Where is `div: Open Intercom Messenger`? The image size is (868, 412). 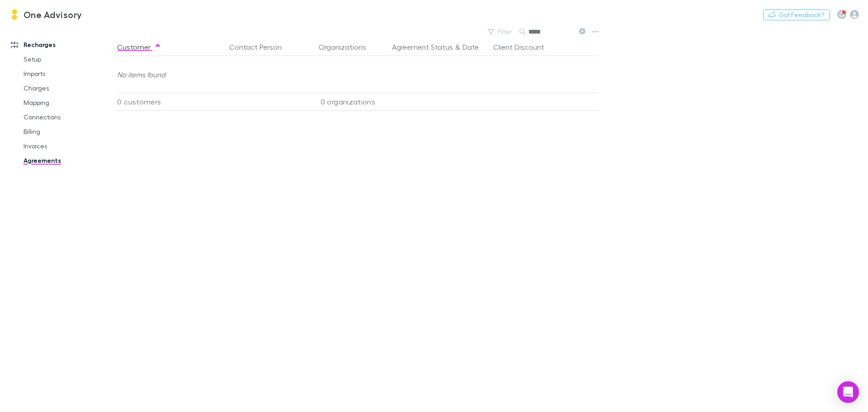 div: Open Intercom Messenger is located at coordinates (848, 392).